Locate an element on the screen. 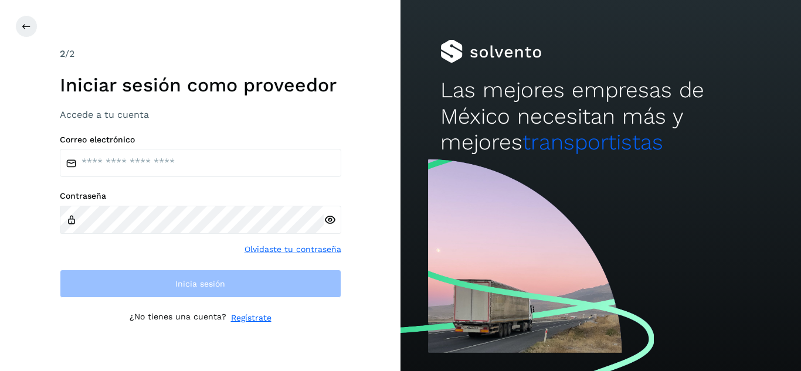 The width and height of the screenshot is (801, 371). p: ¿No tienes una cuenta? is located at coordinates (178, 318).